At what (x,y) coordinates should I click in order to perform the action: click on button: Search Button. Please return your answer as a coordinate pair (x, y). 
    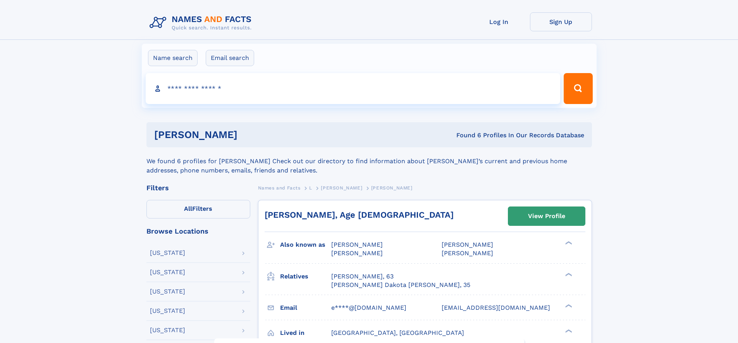
    Looking at the image, I should click on (578, 89).